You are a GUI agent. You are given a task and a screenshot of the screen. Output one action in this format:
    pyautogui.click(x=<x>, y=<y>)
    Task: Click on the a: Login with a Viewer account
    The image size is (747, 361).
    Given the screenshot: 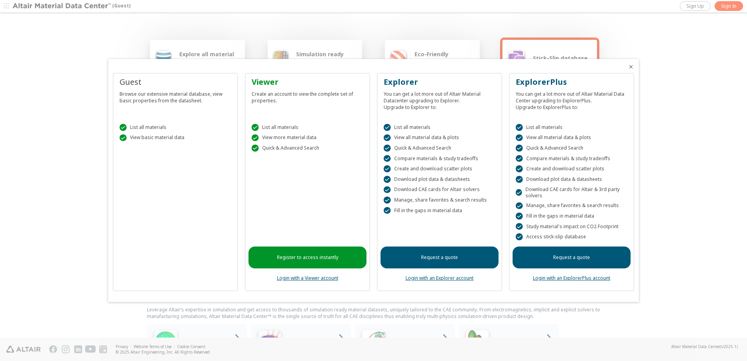 What is the action you would take?
    pyautogui.click(x=308, y=278)
    